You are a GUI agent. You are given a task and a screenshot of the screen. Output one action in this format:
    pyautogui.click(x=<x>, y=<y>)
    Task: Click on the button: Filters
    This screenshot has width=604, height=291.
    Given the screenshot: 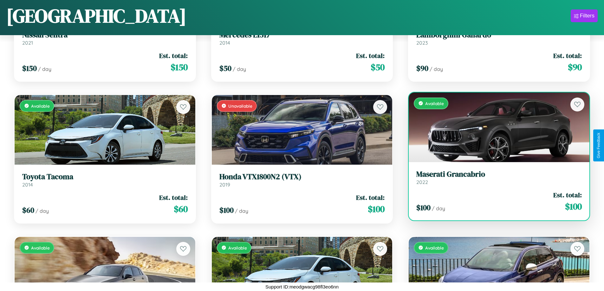 What is the action you would take?
    pyautogui.click(x=584, y=16)
    